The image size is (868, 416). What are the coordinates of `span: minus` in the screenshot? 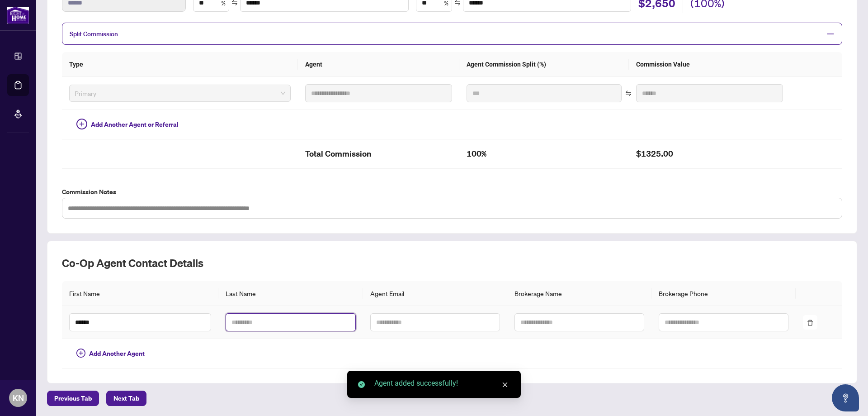 It's located at (830, 34).